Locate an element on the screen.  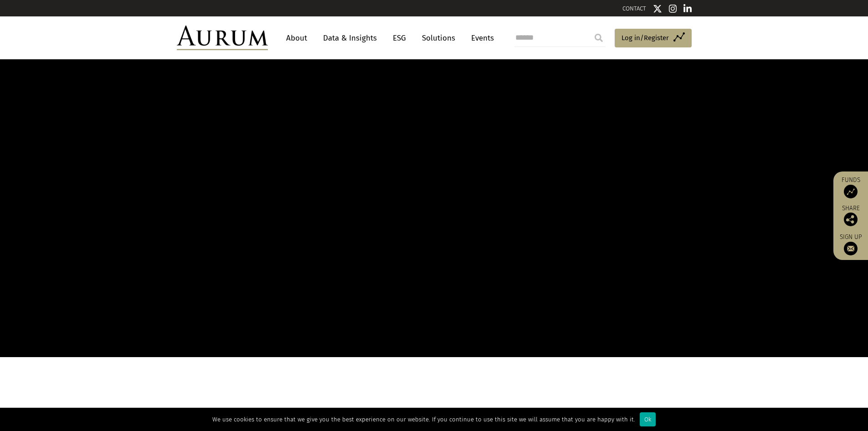
input: Submit is located at coordinates (599, 38).